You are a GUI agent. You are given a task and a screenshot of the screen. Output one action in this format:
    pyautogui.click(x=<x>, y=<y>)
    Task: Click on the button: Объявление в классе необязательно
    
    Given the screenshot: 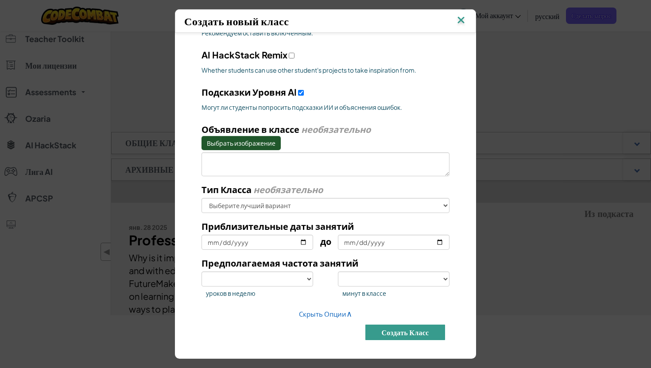 What is the action you would take?
    pyautogui.click(x=241, y=143)
    